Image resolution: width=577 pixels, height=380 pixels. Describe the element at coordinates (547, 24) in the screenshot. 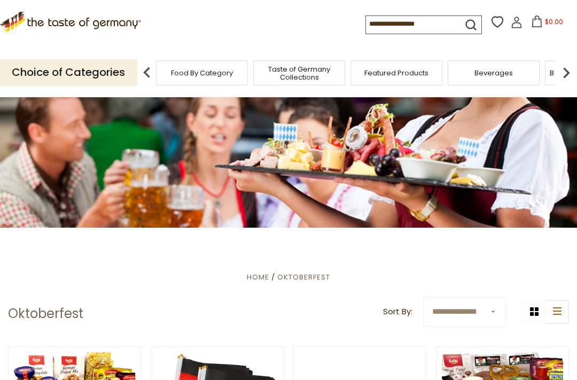

I see `button: $0.00` at that location.